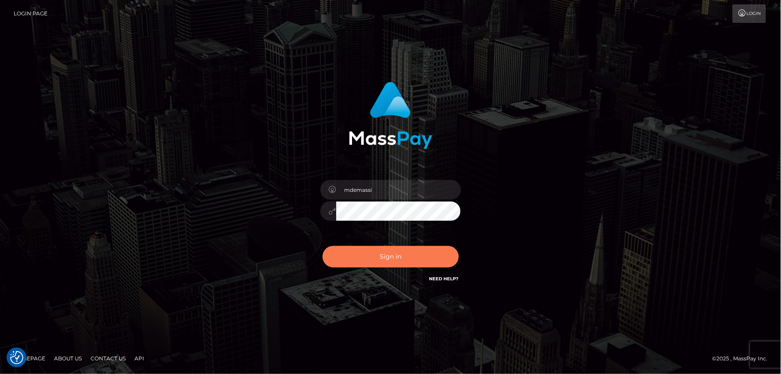 This screenshot has width=781, height=374. I want to click on a: Contact Us, so click(108, 358).